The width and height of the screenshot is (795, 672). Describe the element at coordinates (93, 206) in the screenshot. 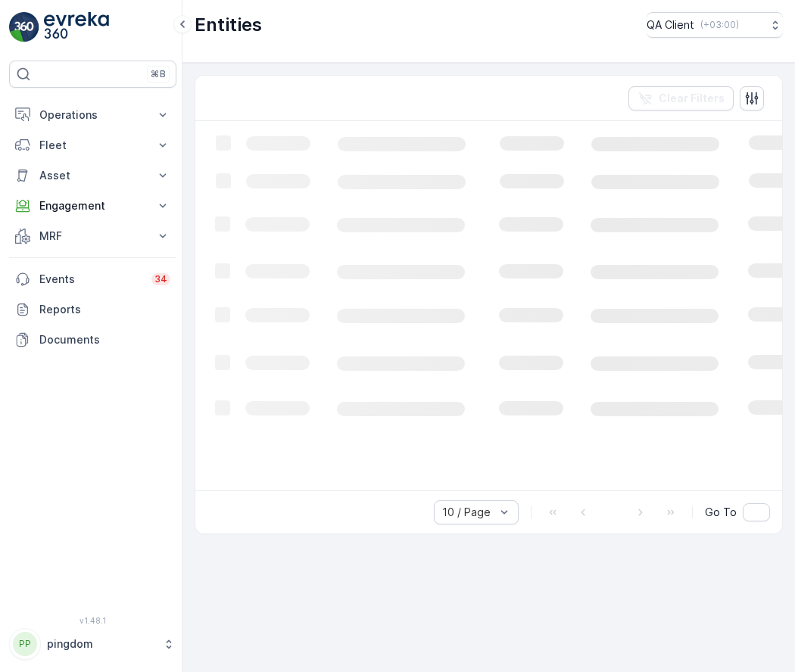

I see `p: Engagement` at that location.